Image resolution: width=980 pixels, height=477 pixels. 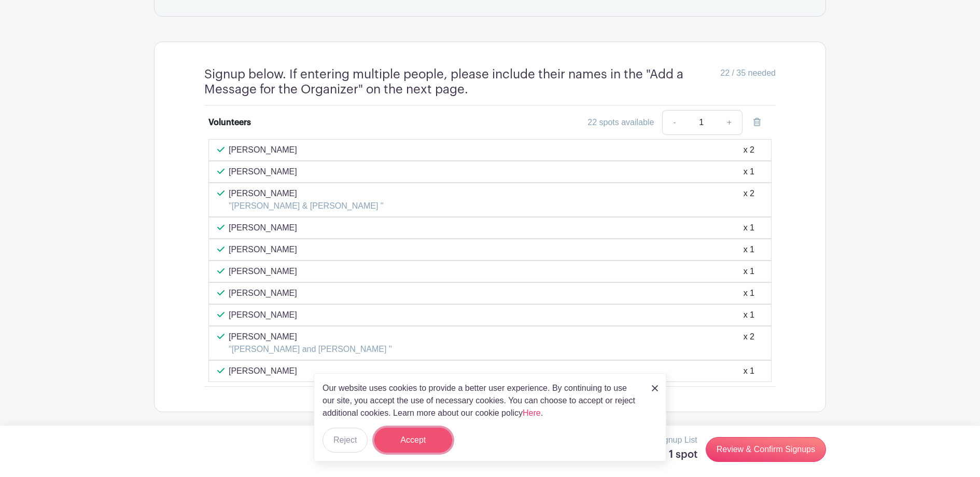 What do you see at coordinates (621, 122) in the screenshot?
I see `div: 22 spots available` at bounding box center [621, 122].